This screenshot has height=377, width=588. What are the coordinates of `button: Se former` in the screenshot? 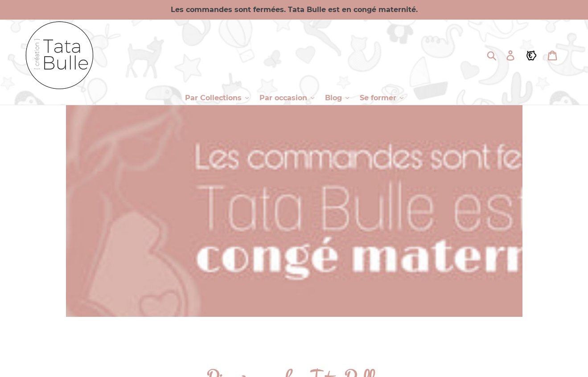 It's located at (382, 98).